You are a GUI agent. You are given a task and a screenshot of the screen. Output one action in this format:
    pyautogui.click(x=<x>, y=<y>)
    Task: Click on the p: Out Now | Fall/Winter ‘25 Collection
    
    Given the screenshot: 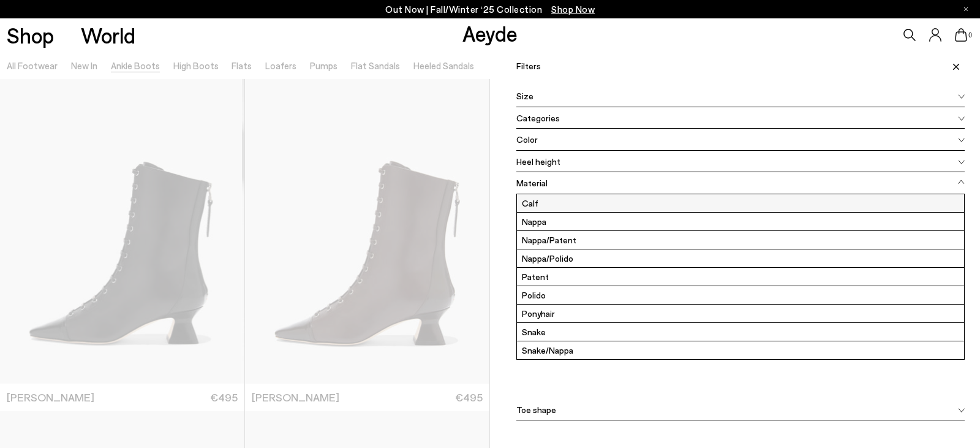 What is the action you would take?
    pyautogui.click(x=490, y=9)
    